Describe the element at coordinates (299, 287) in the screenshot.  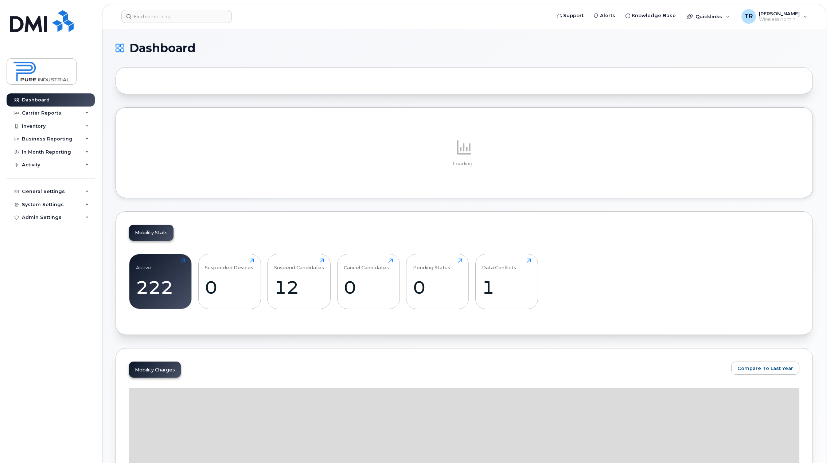
I see `div: 12` at that location.